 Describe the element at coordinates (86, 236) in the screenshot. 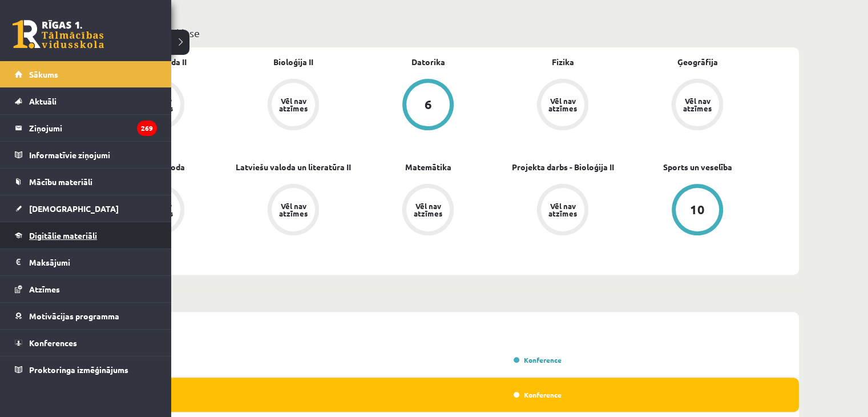

I see `a: Digitālie materiāli` at that location.